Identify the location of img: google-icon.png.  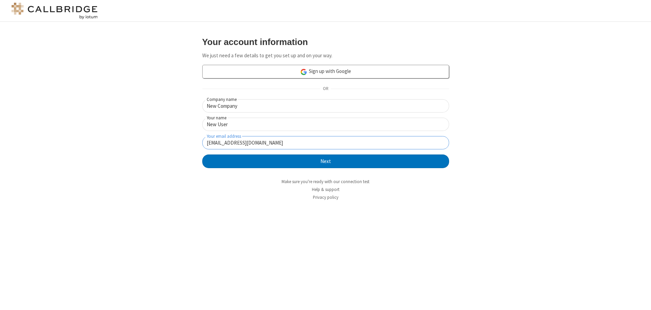
(304, 72).